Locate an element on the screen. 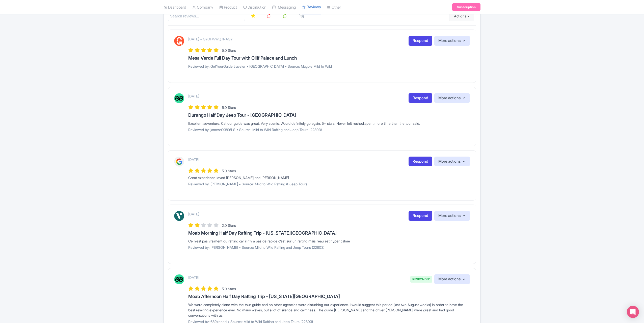  div: Excellent adventure. Cat our guide was great. Very scenic. Would definitely go again. 5+ stars. N... is located at coordinates (329, 123).